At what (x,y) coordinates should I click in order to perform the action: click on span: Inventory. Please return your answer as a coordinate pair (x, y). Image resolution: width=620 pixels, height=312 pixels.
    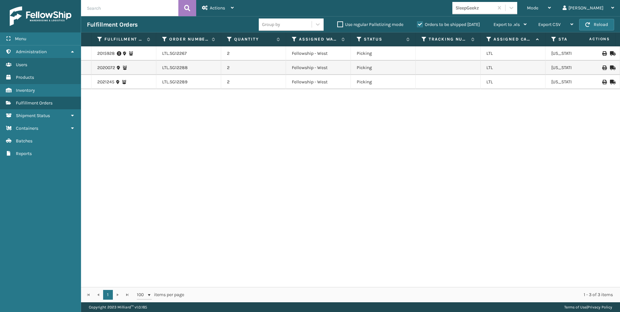
    Looking at the image, I should click on (25, 90).